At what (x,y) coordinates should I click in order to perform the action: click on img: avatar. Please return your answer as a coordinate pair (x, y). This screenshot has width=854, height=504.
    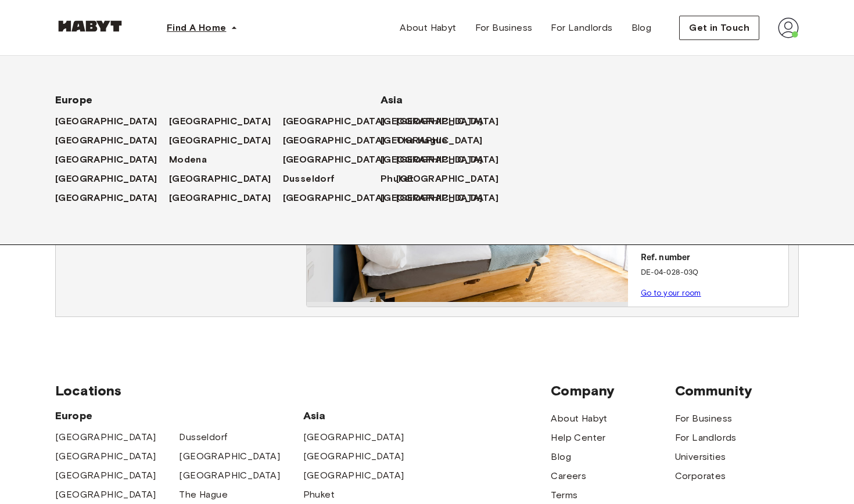
    Looking at the image, I should click on (789, 28).